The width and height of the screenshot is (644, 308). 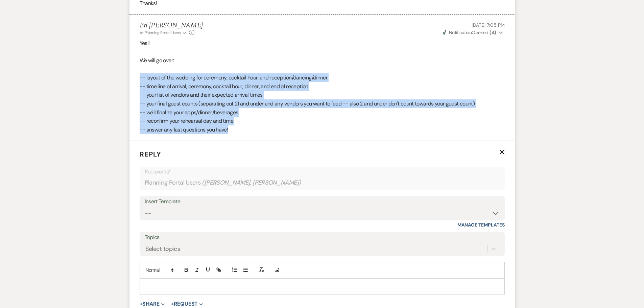 What do you see at coordinates (469, 32) in the screenshot?
I see `span: Opened` at bounding box center [469, 32].